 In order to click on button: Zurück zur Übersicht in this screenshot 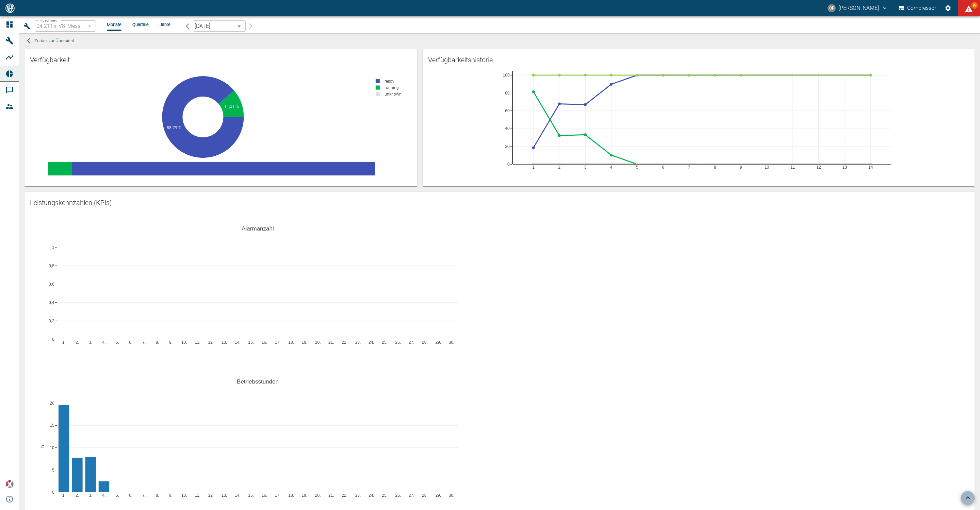, I will do `click(50, 41)`.